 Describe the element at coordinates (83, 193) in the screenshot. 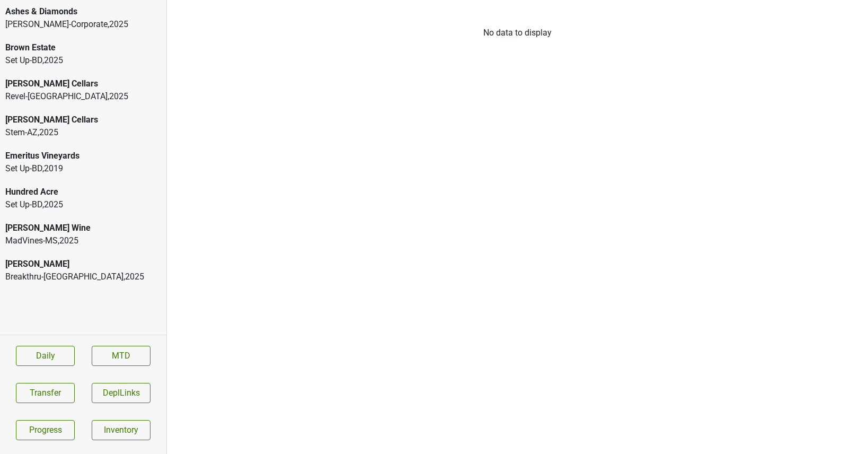

I see `div: Hundred Acre` at that location.